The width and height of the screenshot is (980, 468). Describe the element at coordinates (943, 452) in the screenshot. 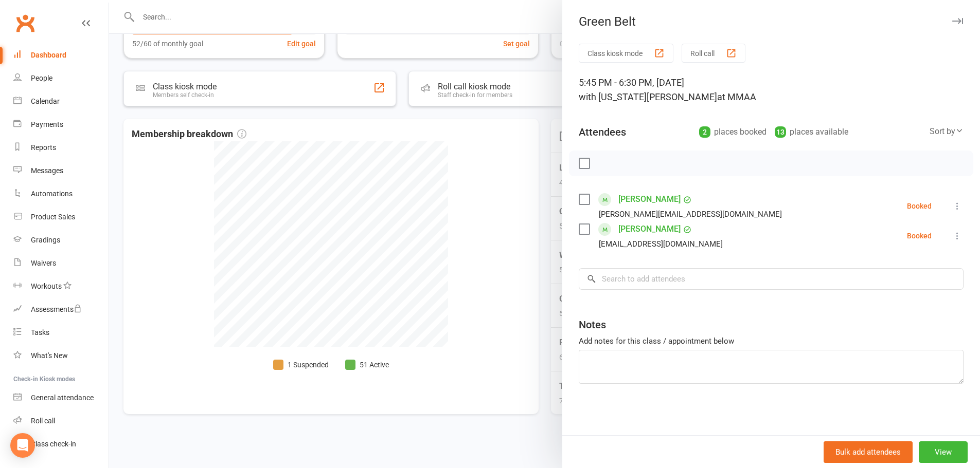

I see `button: View` at that location.